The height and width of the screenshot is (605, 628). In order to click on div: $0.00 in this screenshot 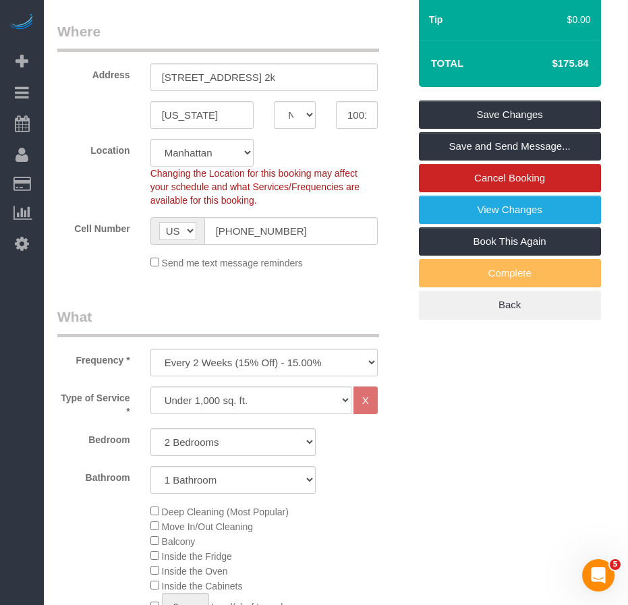, I will do `click(571, 20)`.